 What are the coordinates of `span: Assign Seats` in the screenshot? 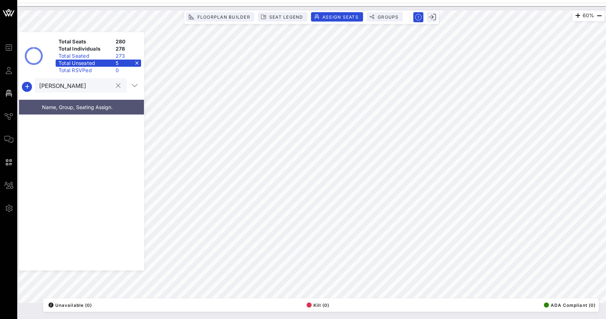 It's located at (341, 17).